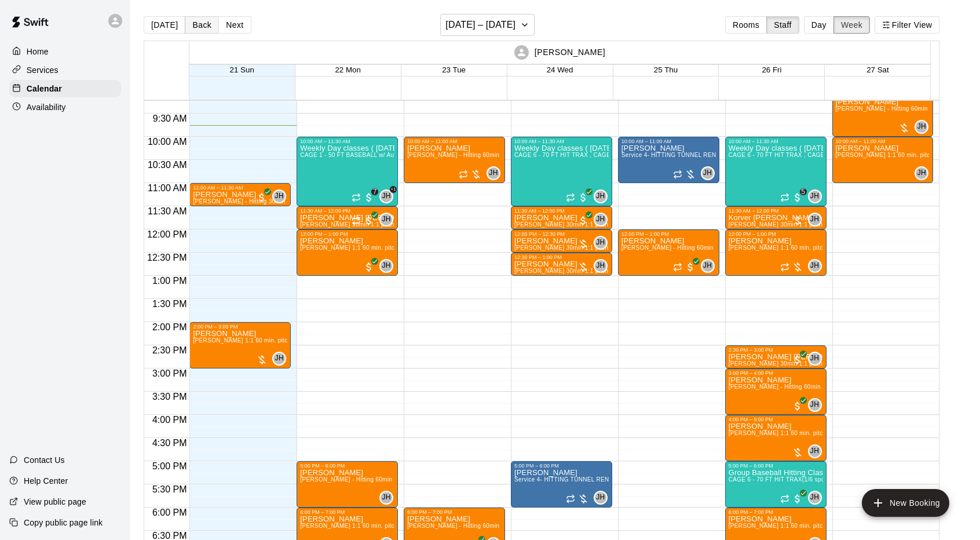 The width and height of the screenshot is (980, 540). What do you see at coordinates (169, 442) in the screenshot?
I see `span: 4:30 PM` at bounding box center [169, 442].